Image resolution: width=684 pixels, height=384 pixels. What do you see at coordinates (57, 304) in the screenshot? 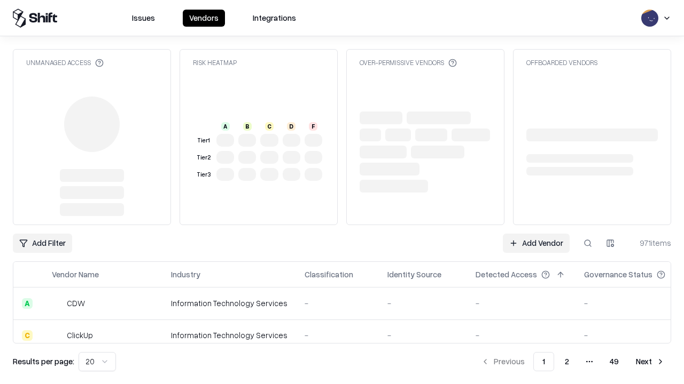
I see `img: CDW` at bounding box center [57, 304].